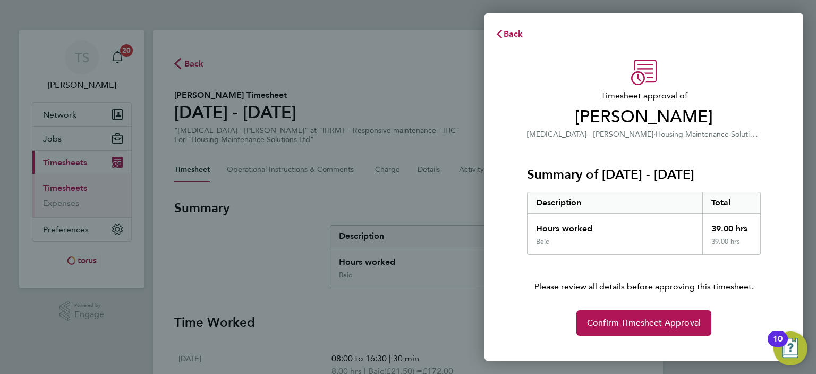 The width and height of the screenshot is (816, 374). I want to click on div: Total, so click(732, 202).